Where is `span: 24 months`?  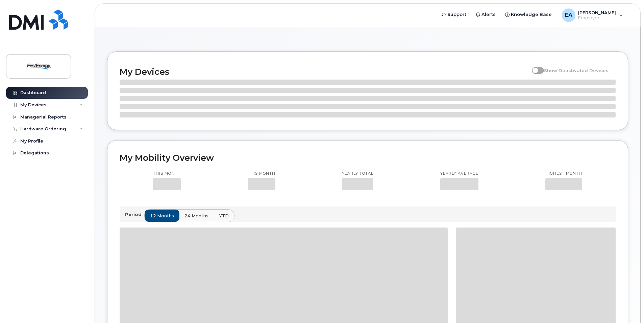 span: 24 months is located at coordinates (197, 216).